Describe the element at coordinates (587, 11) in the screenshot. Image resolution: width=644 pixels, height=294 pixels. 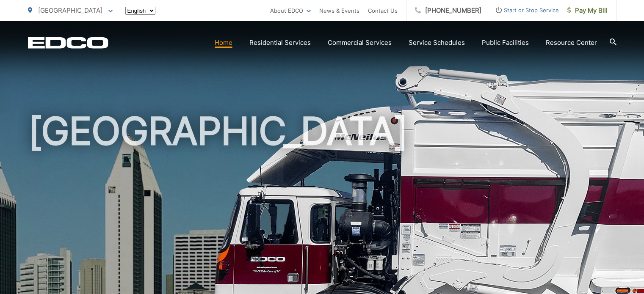
I see `span: Pay My Bill` at that location.